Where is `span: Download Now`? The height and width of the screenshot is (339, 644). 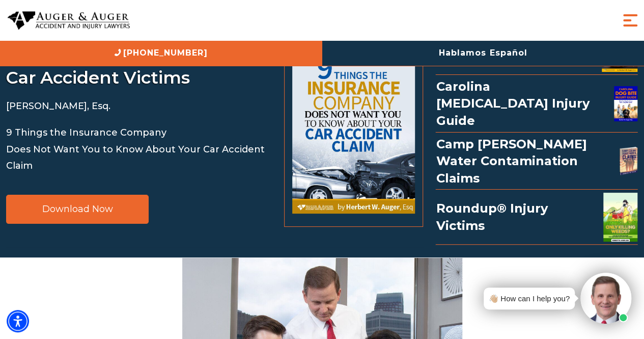
span: Download Now is located at coordinates (77, 209).